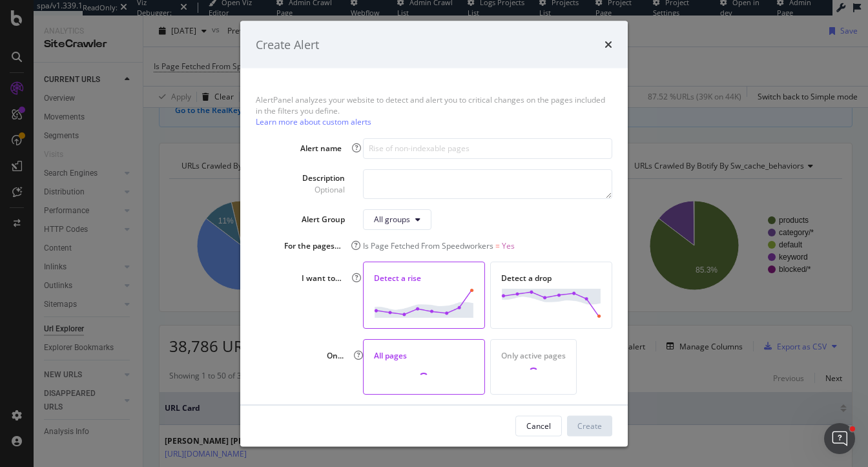 This screenshot has height=467, width=868. I want to click on div: Cancel, so click(539, 425).